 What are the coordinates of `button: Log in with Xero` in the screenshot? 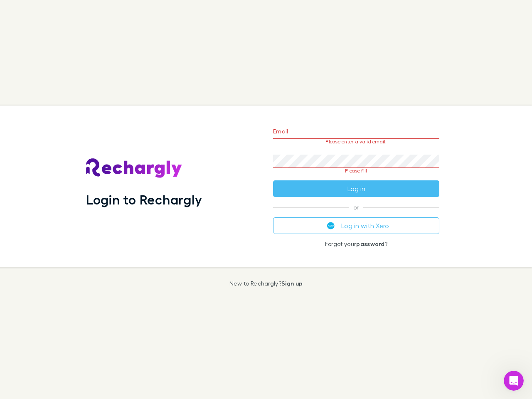 It's located at (356, 226).